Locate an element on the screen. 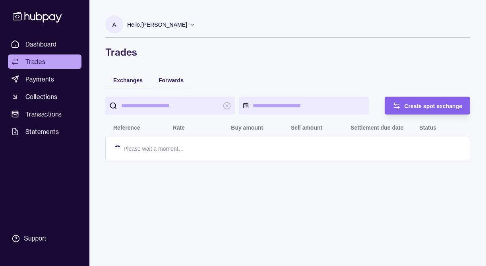 The height and width of the screenshot is (266, 486). a: Dashboard is located at coordinates (44, 44).